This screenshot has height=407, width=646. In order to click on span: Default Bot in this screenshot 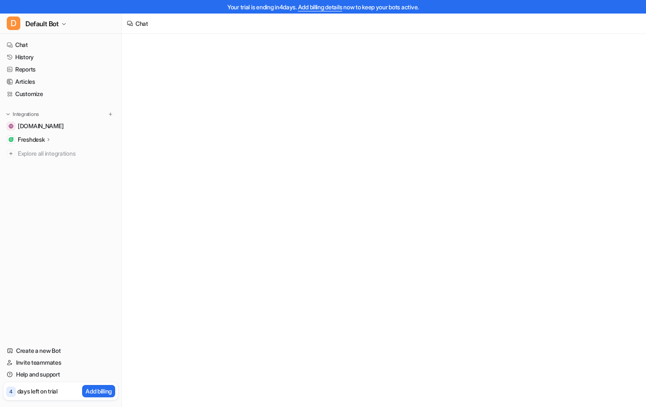, I will do `click(42, 24)`.